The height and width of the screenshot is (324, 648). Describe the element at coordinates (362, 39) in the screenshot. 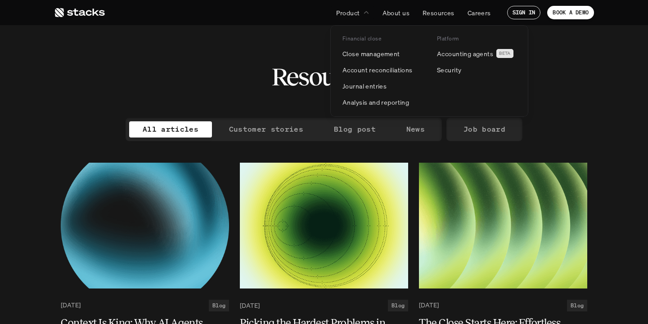

I see `p: Financial close` at that location.